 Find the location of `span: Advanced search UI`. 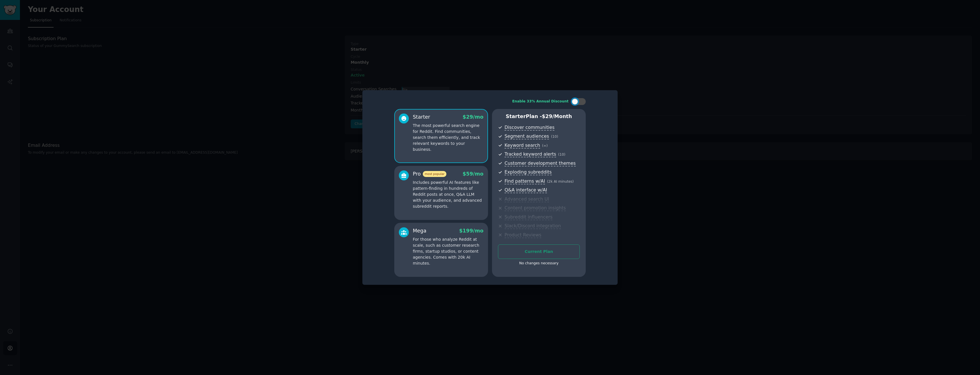

span: Advanced search UI is located at coordinates (527, 200).